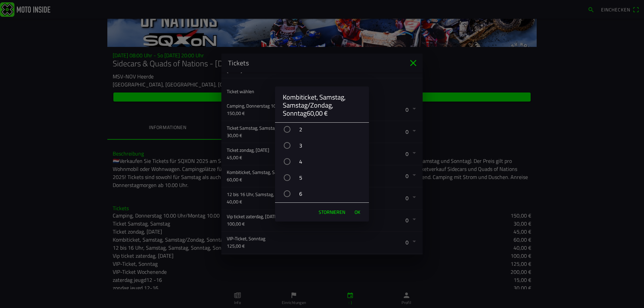 This screenshot has height=308, width=644. What do you see at coordinates (357, 212) in the screenshot?
I see `font: OK` at bounding box center [357, 212].